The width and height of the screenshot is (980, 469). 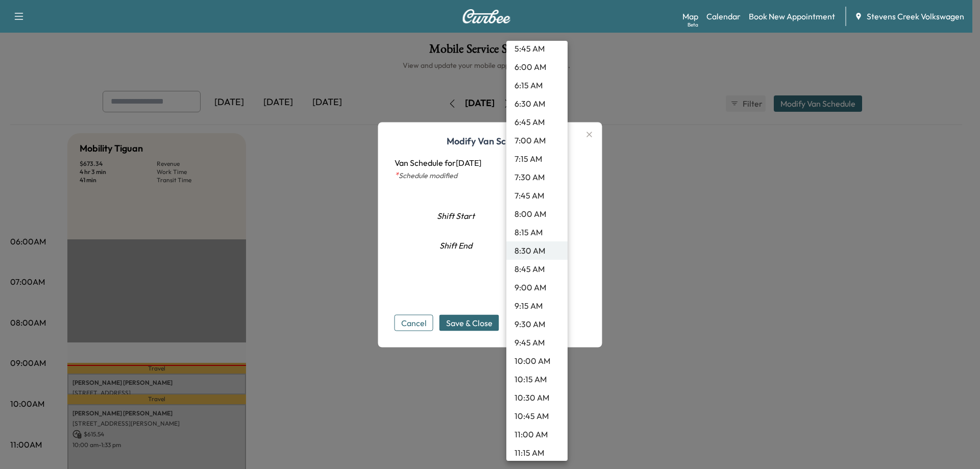 I want to click on li: 6:45 AM, so click(x=537, y=122).